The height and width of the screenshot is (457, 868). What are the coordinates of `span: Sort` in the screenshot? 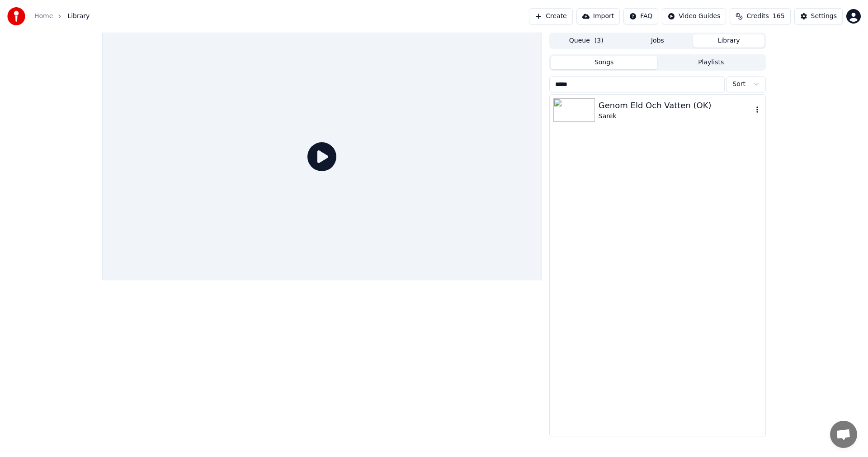 It's located at (739, 84).